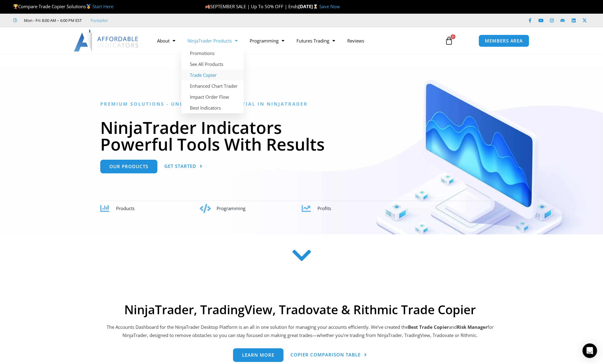  I want to click on img: LogoAI | Affordable Indicators – NinjaTrader, so click(106, 41).